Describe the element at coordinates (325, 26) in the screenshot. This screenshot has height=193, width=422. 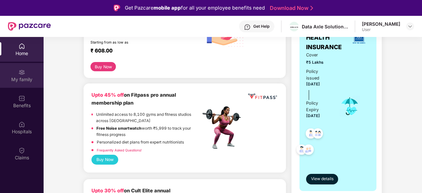
I see `div: Data Axle Solutions Private Limited` at that location.